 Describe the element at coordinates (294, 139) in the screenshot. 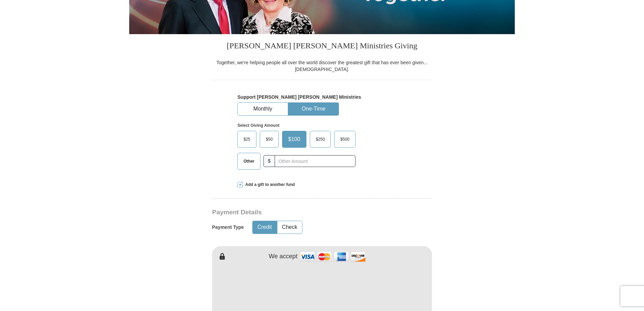

I see `span: $100` at that location.